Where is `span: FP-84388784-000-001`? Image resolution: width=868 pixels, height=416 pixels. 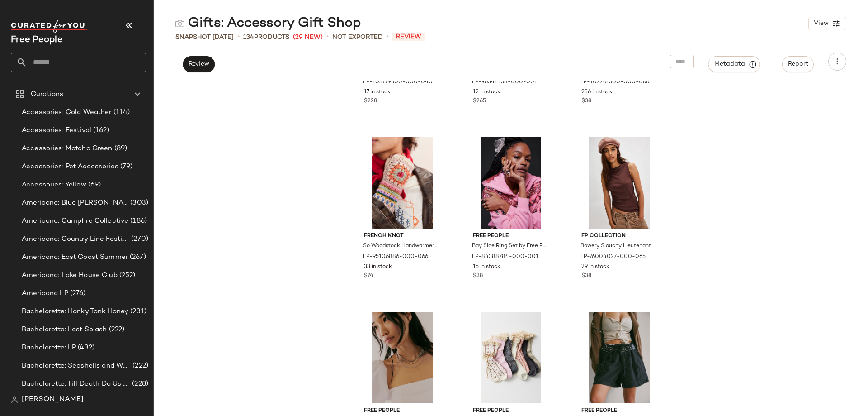 span: FP-84388784-000-001 is located at coordinates (505, 257).